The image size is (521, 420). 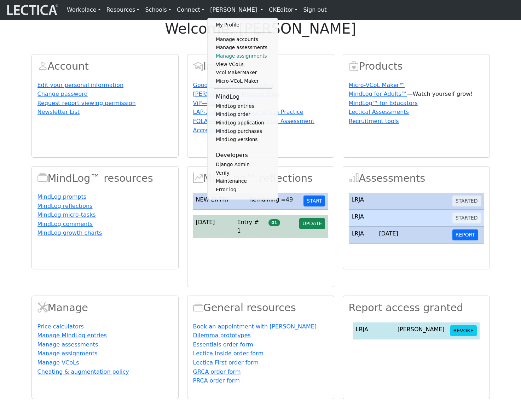 I want to click on a: Micro-VCoL Maker, so click(x=243, y=82).